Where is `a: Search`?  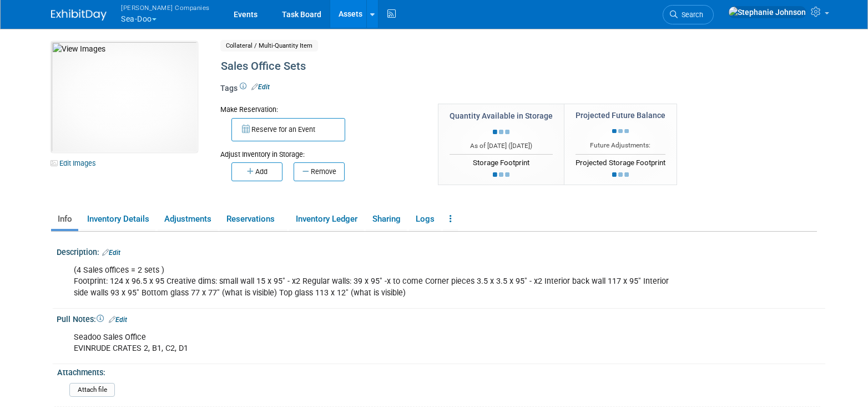
a: Search is located at coordinates (687, 14).